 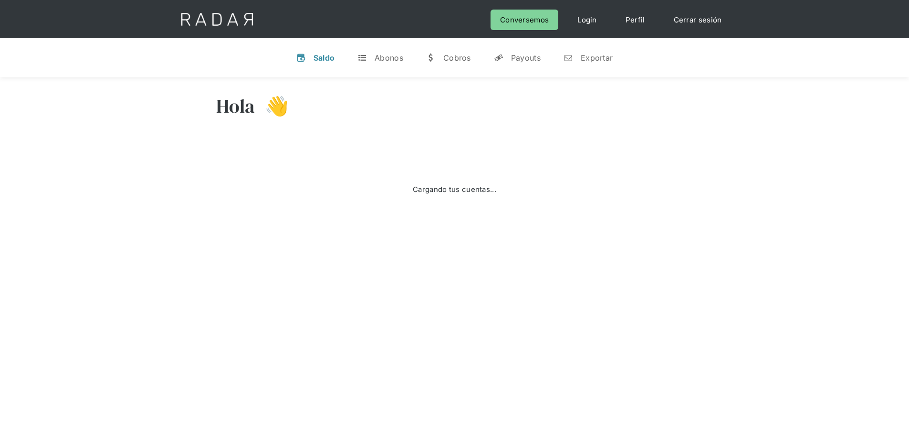 What do you see at coordinates (324, 58) in the screenshot?
I see `div: Saldo` at bounding box center [324, 58].